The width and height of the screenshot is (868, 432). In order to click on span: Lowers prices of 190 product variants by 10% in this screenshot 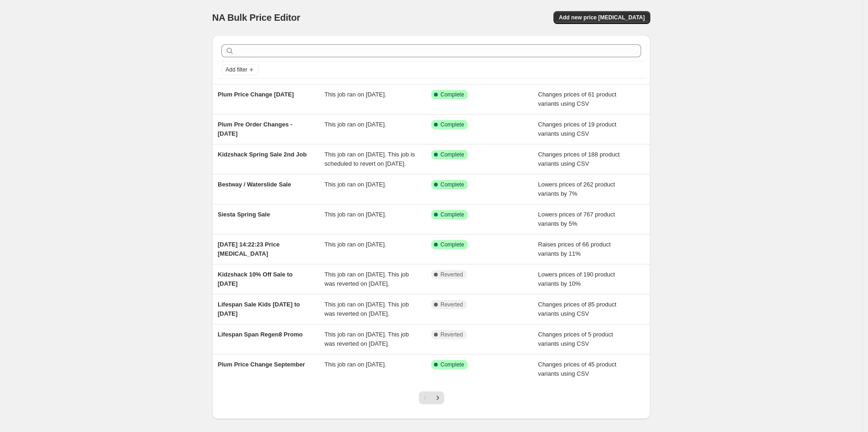, I will do `click(577, 279)`.